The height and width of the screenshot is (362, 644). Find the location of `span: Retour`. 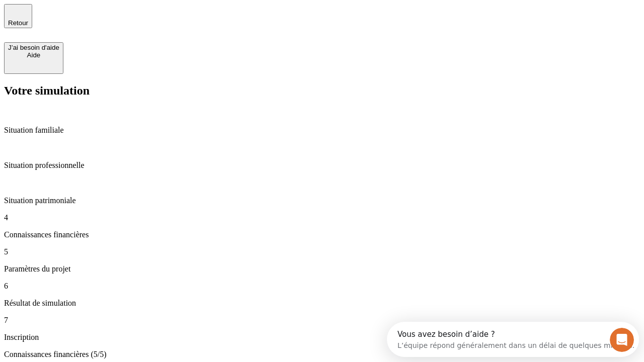

span: Retour is located at coordinates (18, 22).